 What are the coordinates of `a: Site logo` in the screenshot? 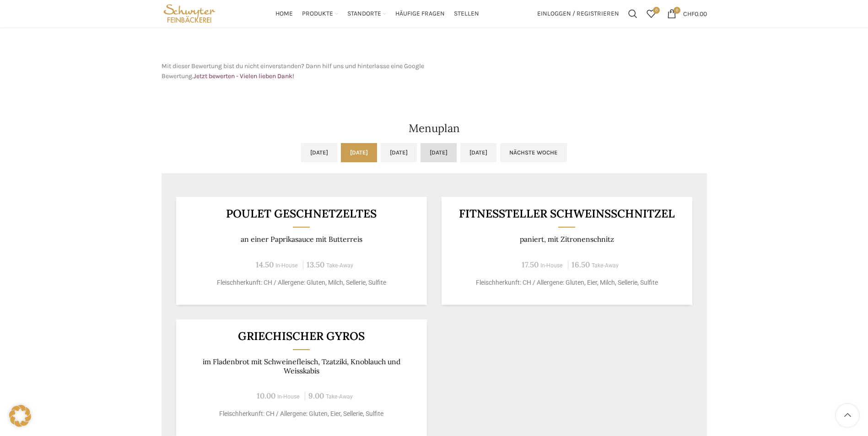 It's located at (190, 13).